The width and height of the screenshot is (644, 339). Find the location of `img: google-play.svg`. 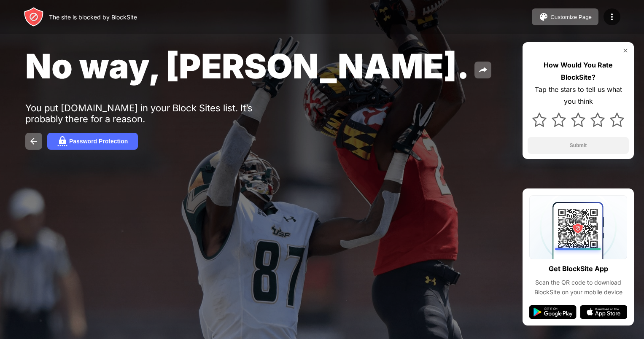

img: google-play.svg is located at coordinates (553, 312).